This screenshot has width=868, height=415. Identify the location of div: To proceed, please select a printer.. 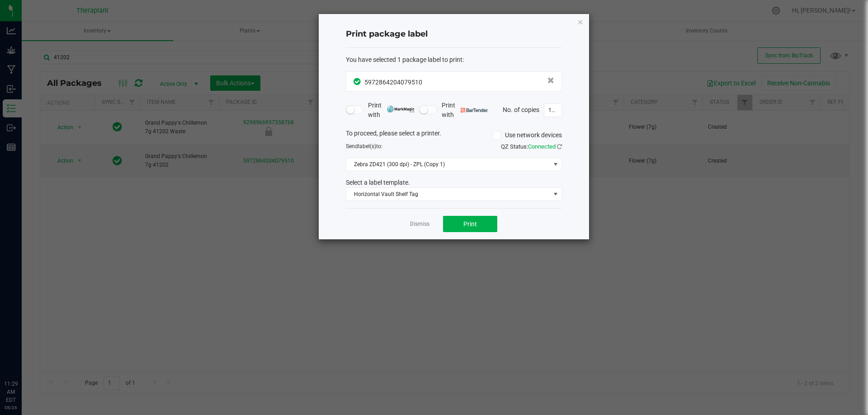
(453, 136).